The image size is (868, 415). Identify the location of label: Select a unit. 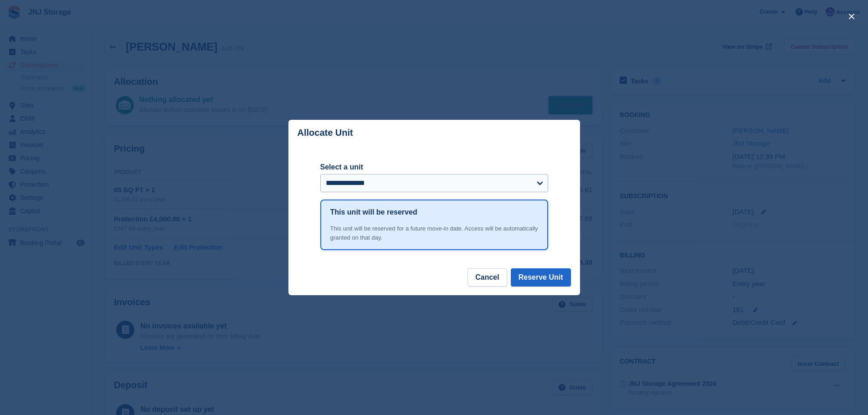
(434, 167).